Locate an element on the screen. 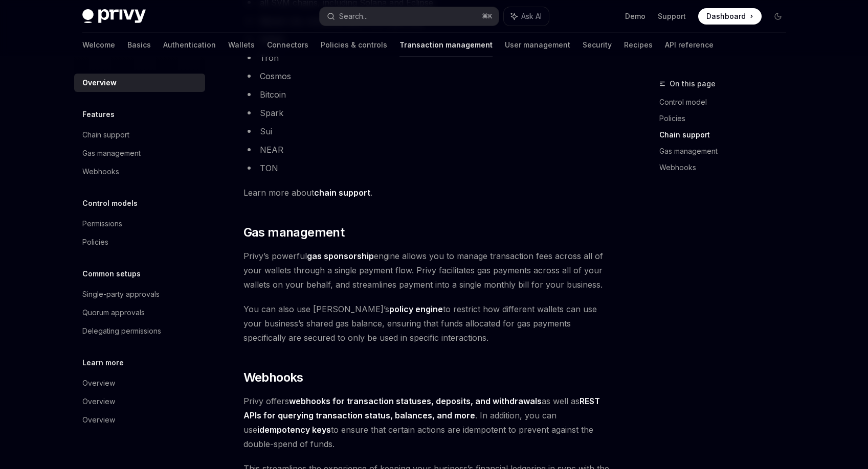 The height and width of the screenshot is (469, 868). div: Permissions is located at coordinates (103, 224).